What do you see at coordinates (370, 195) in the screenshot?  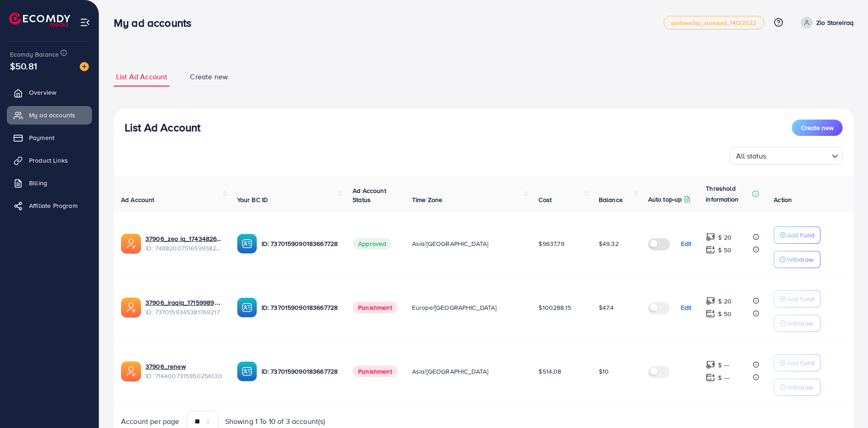 I see `span: Ad Account Status` at bounding box center [370, 195].